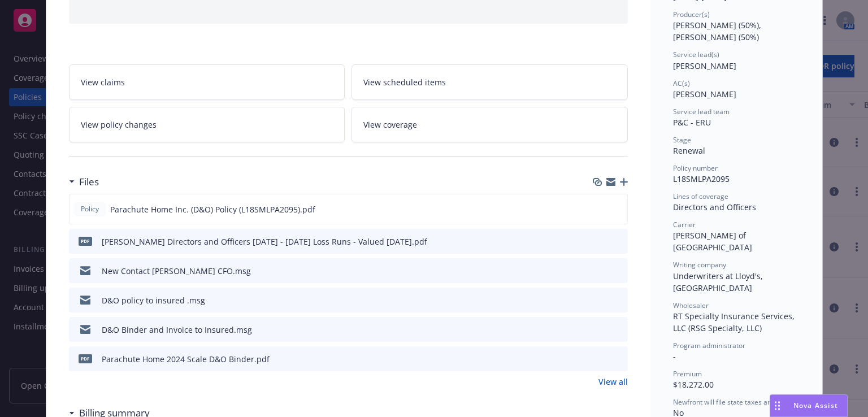  I want to click on span: Stage, so click(682, 140).